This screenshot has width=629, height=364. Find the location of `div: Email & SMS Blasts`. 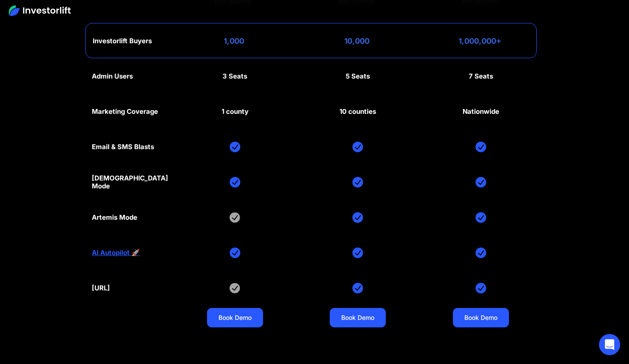

div: Email & SMS Blasts is located at coordinates (123, 147).